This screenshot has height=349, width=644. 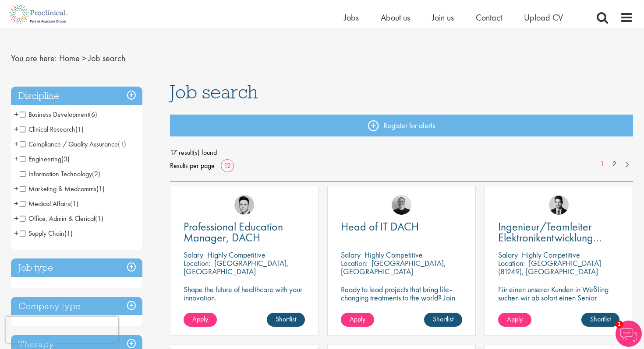 I want to click on a: Jobs, so click(x=351, y=17).